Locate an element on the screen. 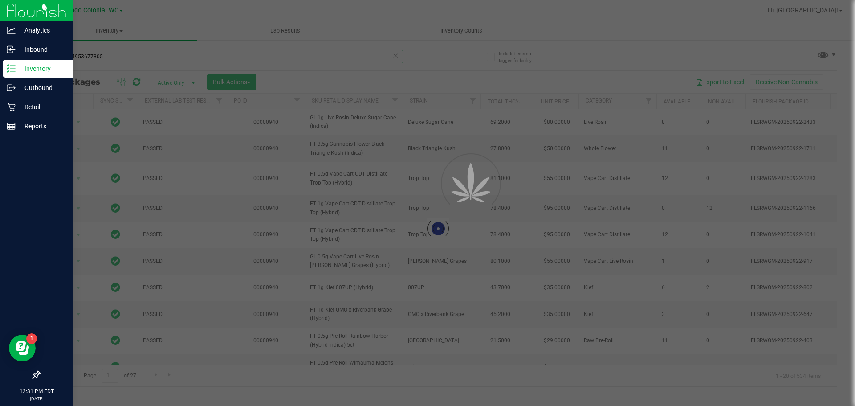 Image resolution: width=855 pixels, height=406 pixels. p: 12:31 PM EDT is located at coordinates (37, 391).